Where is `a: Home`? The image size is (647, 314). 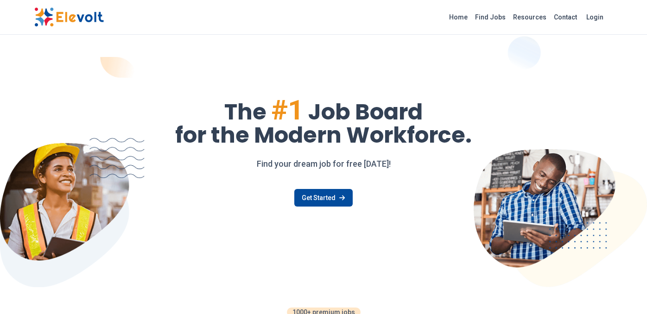
a: Home is located at coordinates (458, 17).